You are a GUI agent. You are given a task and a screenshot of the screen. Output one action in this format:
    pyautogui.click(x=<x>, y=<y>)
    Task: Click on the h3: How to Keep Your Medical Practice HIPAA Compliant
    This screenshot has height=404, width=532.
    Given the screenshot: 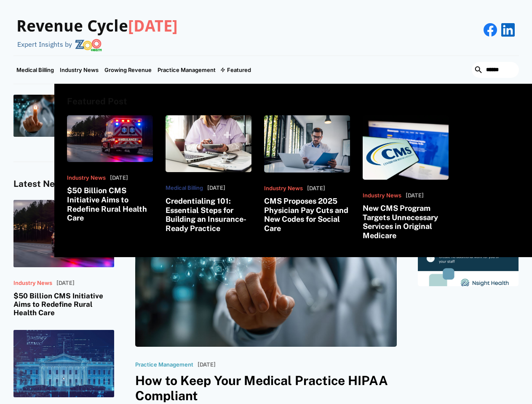 What is the action you would take?
    pyautogui.click(x=266, y=388)
    